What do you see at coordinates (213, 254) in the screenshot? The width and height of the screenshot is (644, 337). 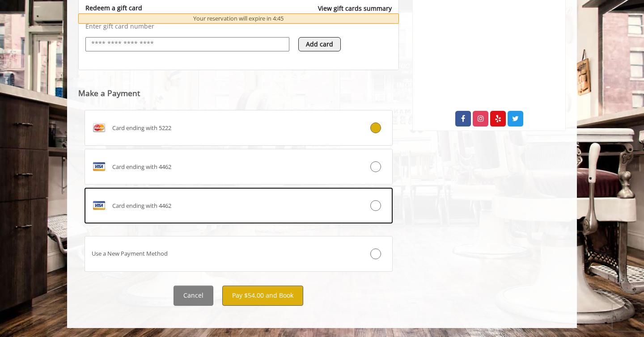 I see `div: Use a New Payment Method` at bounding box center [213, 254].